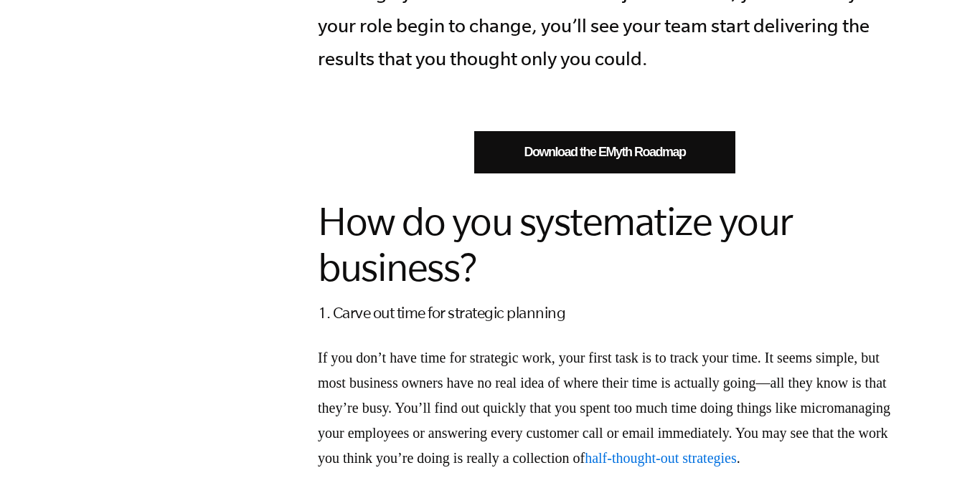  I want to click on a: Download the EMyth Roadmap, so click(605, 152).